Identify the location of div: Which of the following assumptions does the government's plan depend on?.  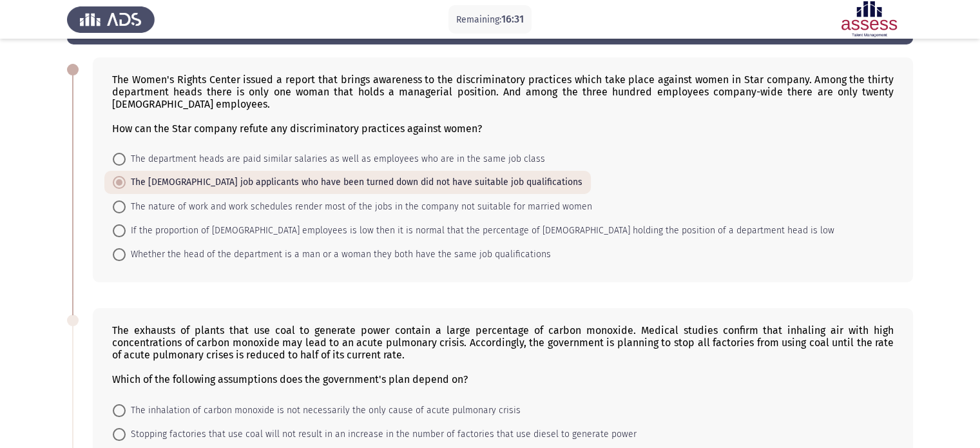
(502, 379).